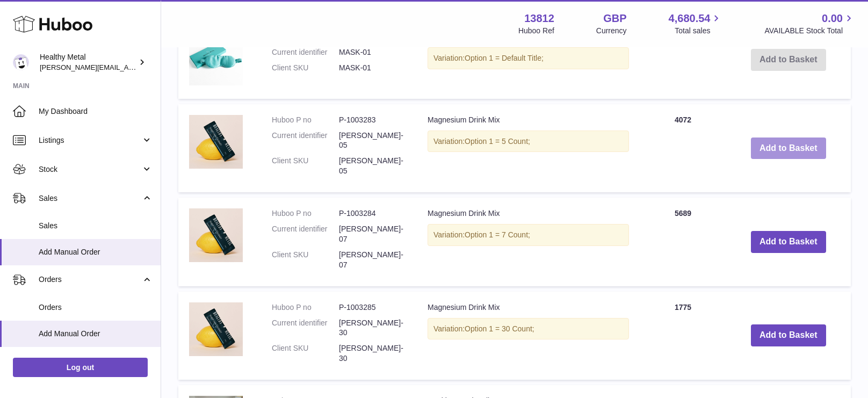 The image size is (868, 398). I want to click on img: 100% Mulberry Silk Eye Mask, so click(216, 58).